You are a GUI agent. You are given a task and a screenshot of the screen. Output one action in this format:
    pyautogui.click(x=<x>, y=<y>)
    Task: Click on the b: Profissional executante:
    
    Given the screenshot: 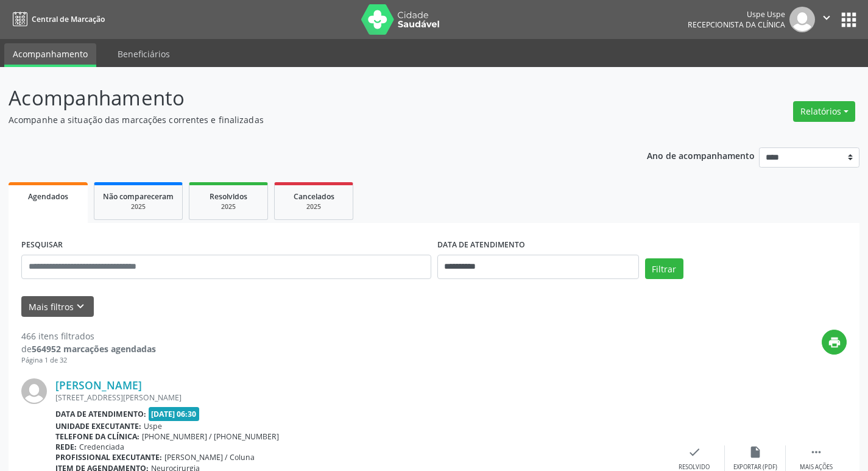 What is the action you would take?
    pyautogui.click(x=108, y=457)
    